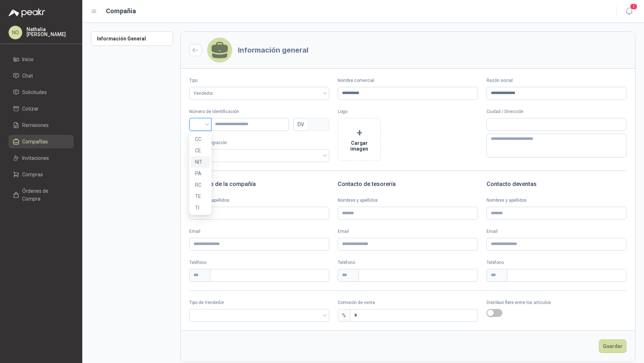 This screenshot has width=644, height=363. What do you see at coordinates (259, 80) in the screenshot?
I see `label: Tipo` at bounding box center [259, 80].